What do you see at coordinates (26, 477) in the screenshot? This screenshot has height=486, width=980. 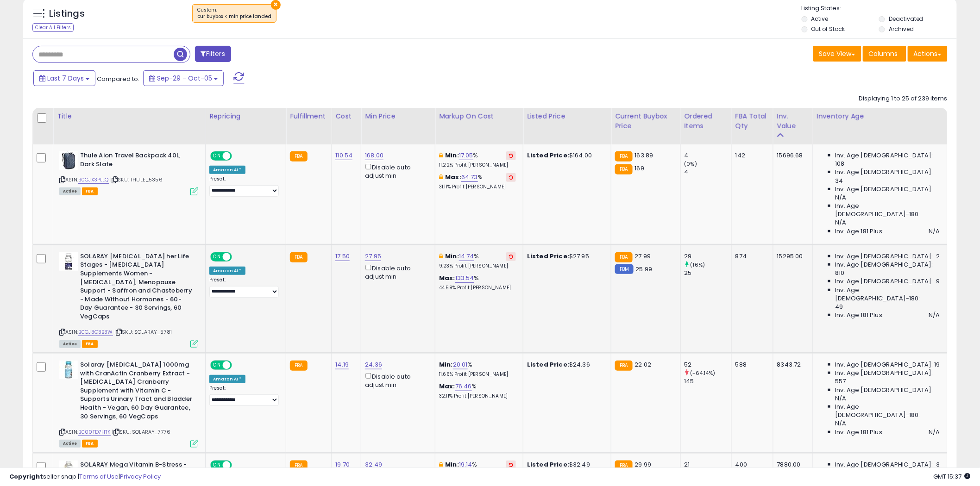 I see `strong: Copyright` at bounding box center [26, 477].